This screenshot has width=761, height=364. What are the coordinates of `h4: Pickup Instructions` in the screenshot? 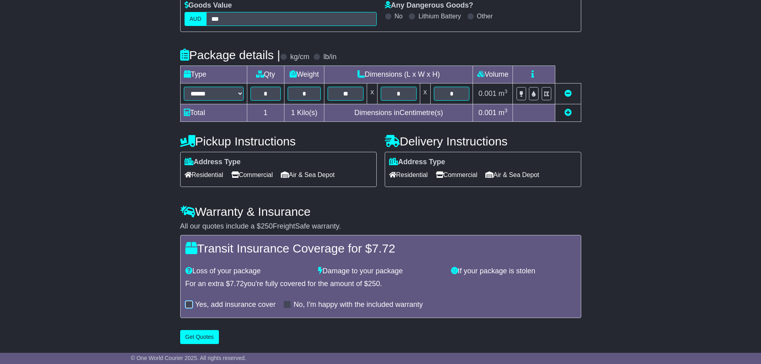 It's located at (279, 141).